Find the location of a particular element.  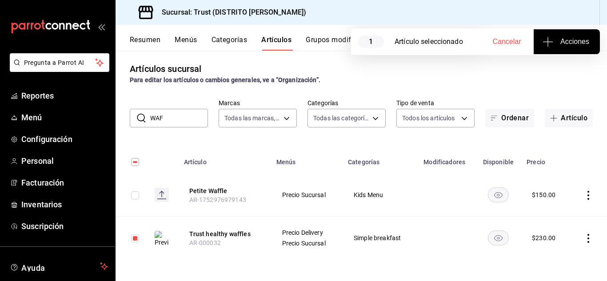

span: Todos los artículos is located at coordinates (428, 118).